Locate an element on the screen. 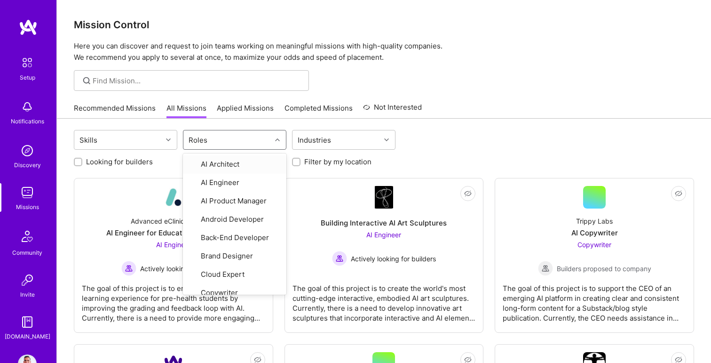 The height and width of the screenshot is (363, 711). a: Completed Missions is located at coordinates (318, 111).